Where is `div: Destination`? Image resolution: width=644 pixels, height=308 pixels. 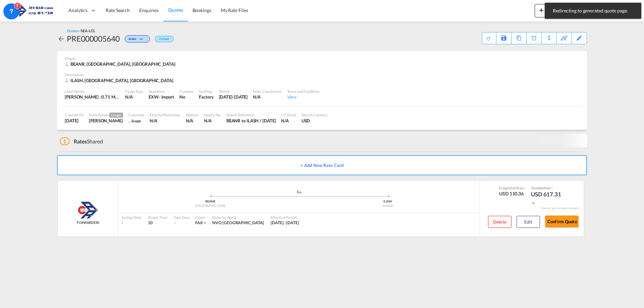 div: Destination is located at coordinates (322, 74).